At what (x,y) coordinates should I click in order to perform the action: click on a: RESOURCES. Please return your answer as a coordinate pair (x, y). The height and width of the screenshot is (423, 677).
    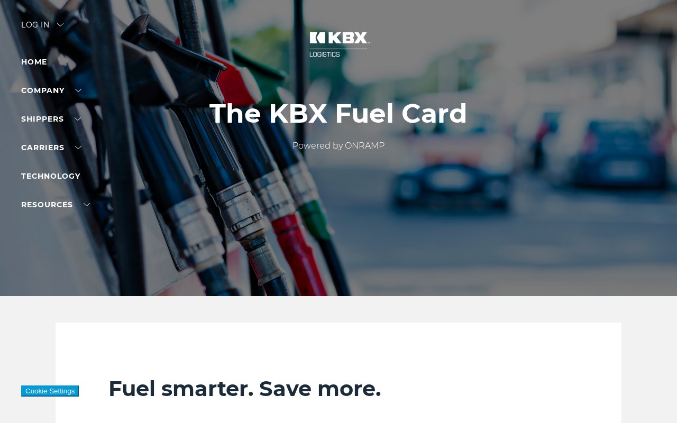
    Looking at the image, I should click on (56, 205).